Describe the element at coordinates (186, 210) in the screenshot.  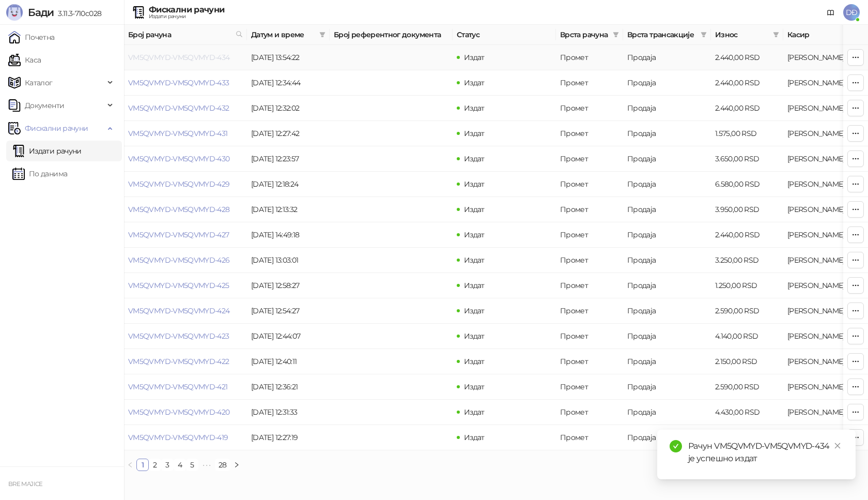
I see `td: VM5QVMYD-VM5QVMYD-428` at that location.